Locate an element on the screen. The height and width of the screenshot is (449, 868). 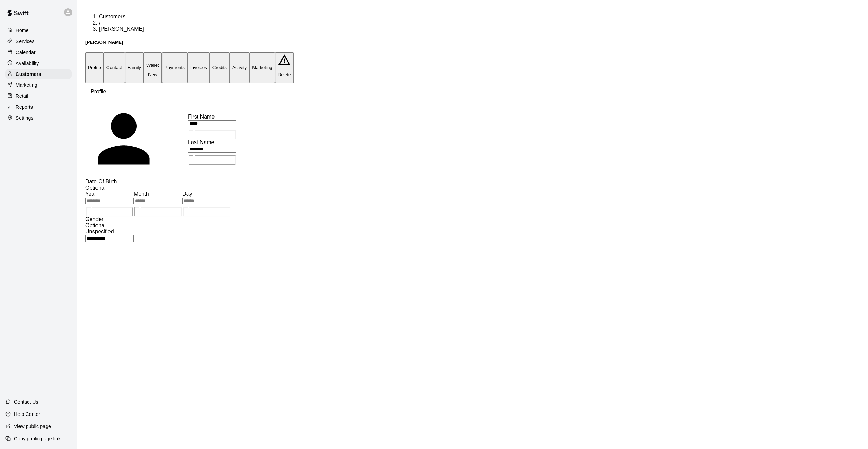
p: Delete is located at coordinates (284, 74).